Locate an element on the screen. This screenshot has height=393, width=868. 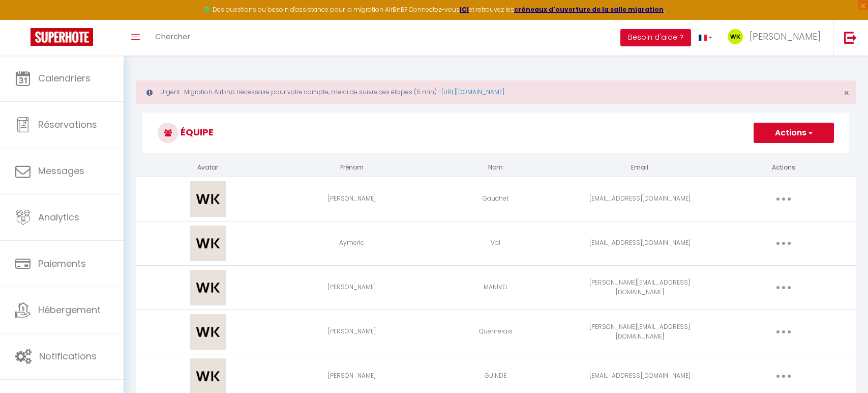
a: Chercher is located at coordinates (172, 37).